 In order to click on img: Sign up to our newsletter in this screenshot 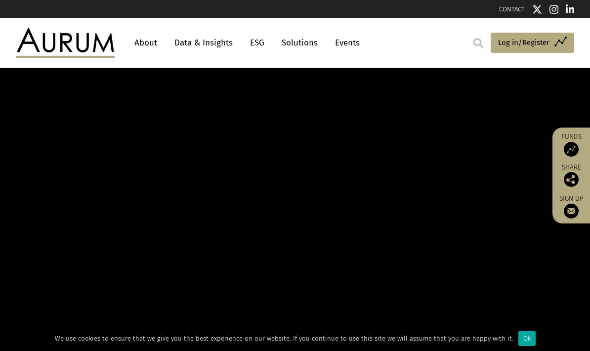, I will do `click(571, 211)`.